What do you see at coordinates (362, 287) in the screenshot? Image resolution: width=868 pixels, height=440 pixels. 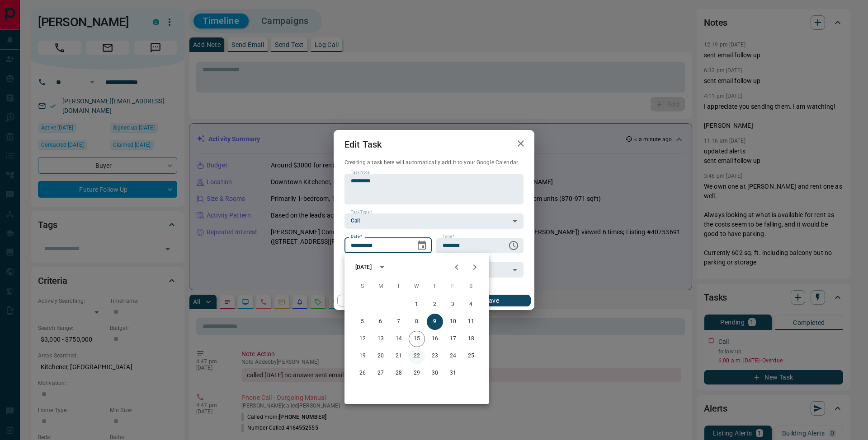 I see `span: Sunday` at bounding box center [362, 287].